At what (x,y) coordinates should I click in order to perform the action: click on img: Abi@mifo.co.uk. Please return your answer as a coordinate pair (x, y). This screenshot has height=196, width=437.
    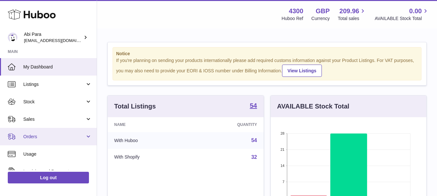
    Looking at the image, I should click on (13, 38).